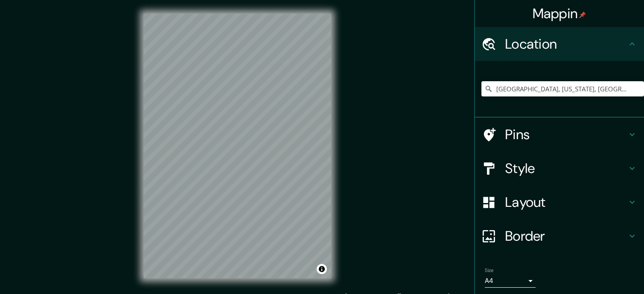 This screenshot has height=294, width=644. I want to click on h4: Layout, so click(566, 202).